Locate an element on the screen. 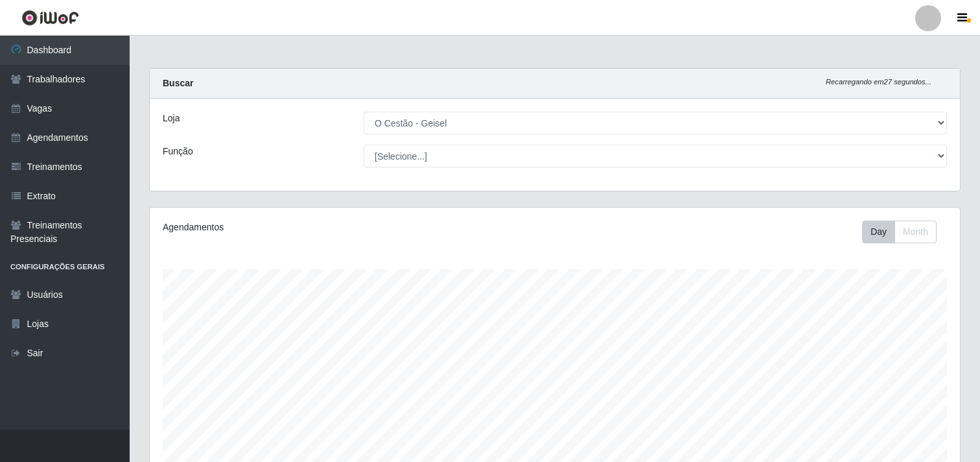 The height and width of the screenshot is (462, 980). div: Toolbar with button groups is located at coordinates (904, 232).